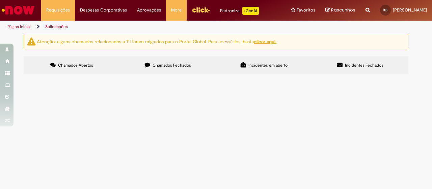 This screenshot has height=189, width=432. Describe the element at coordinates (18, 10) in the screenshot. I see `img: ServiceNow` at that location.